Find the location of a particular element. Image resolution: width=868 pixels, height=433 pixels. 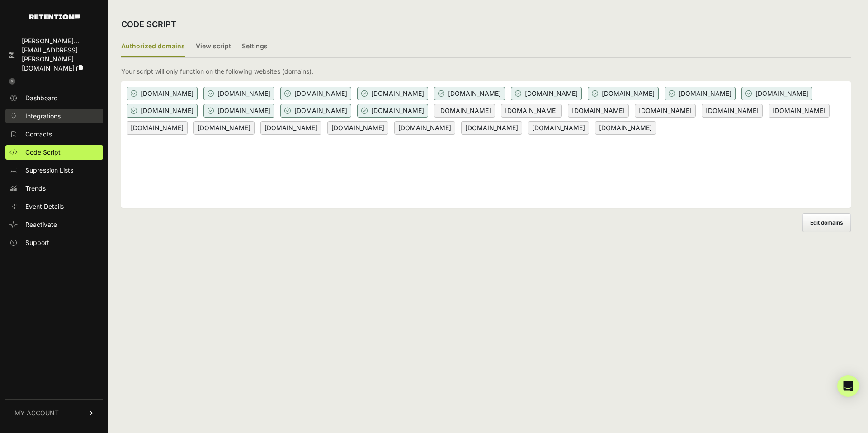

span: Contacts is located at coordinates (38, 134).